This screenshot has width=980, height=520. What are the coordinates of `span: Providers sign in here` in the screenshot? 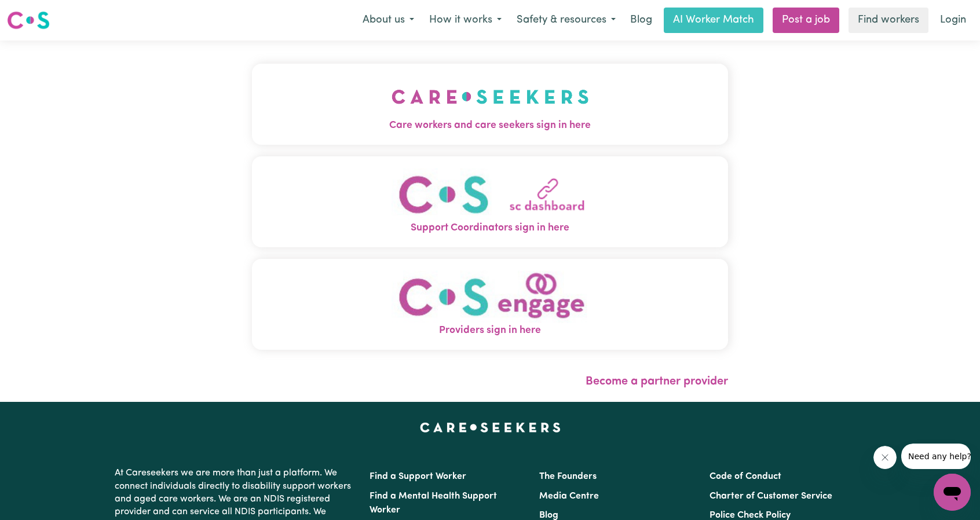 It's located at (490, 330).